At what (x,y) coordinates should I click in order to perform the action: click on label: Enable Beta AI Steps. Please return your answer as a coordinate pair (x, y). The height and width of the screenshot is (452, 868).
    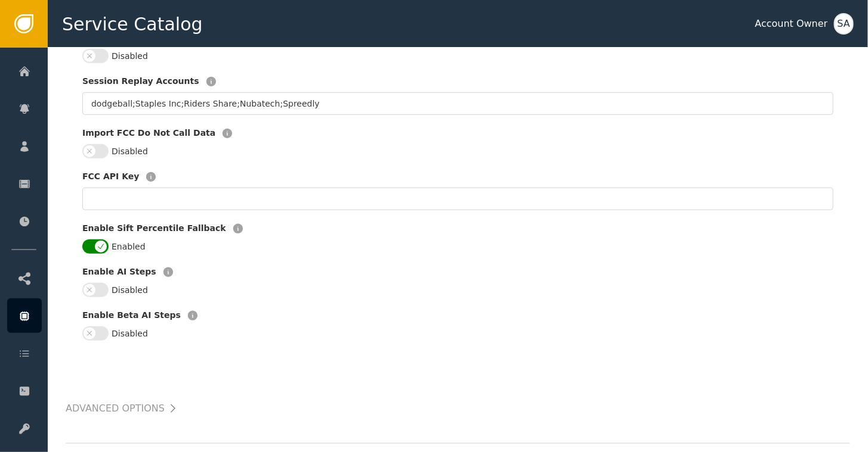
    Looking at the image, I should click on (131, 316).